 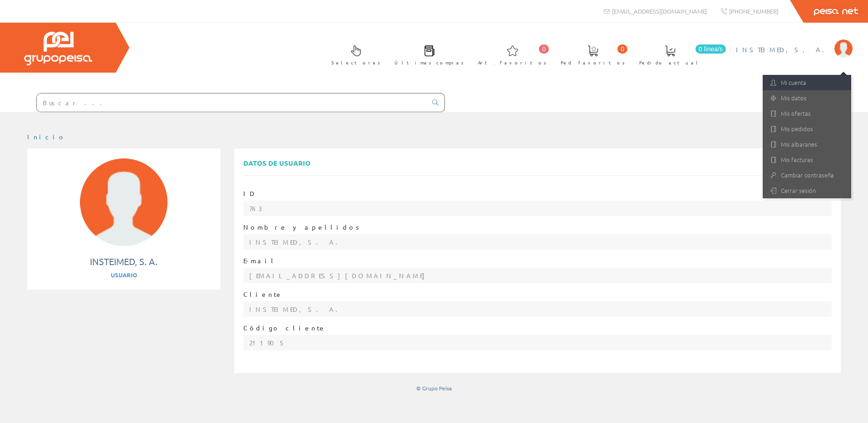 I want to click on a: INSTEIMED, S. A., so click(x=794, y=42).